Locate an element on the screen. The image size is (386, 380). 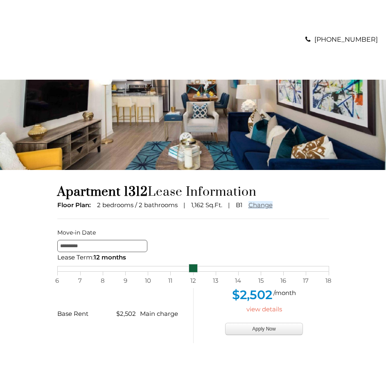
span: 7 is located at coordinates (80, 281).